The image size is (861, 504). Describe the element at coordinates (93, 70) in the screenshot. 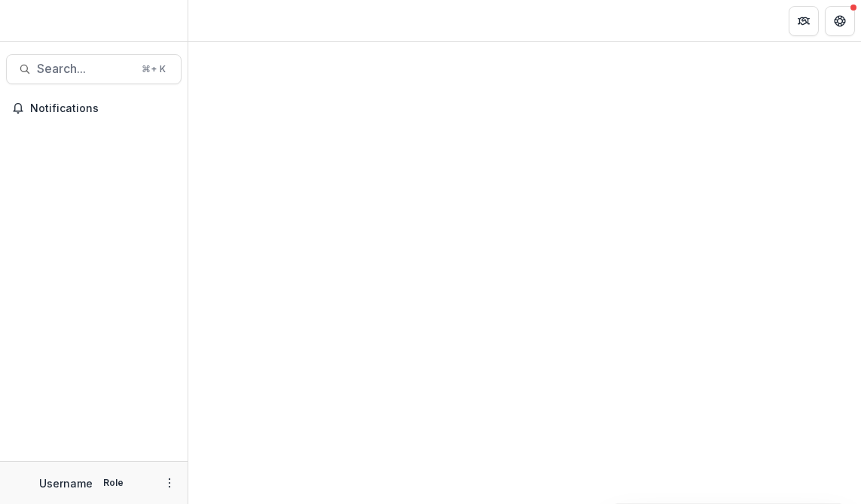

I see `button: Search...` at that location.